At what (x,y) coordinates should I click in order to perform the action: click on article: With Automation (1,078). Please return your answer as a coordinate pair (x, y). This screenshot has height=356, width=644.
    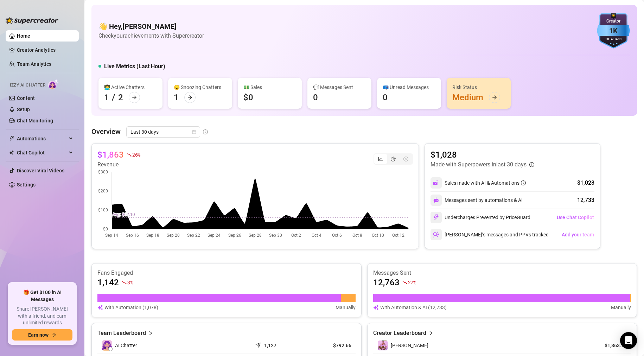
    Looking at the image, I should click on (131, 308).